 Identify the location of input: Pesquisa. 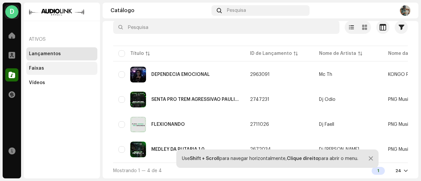
(226, 27).